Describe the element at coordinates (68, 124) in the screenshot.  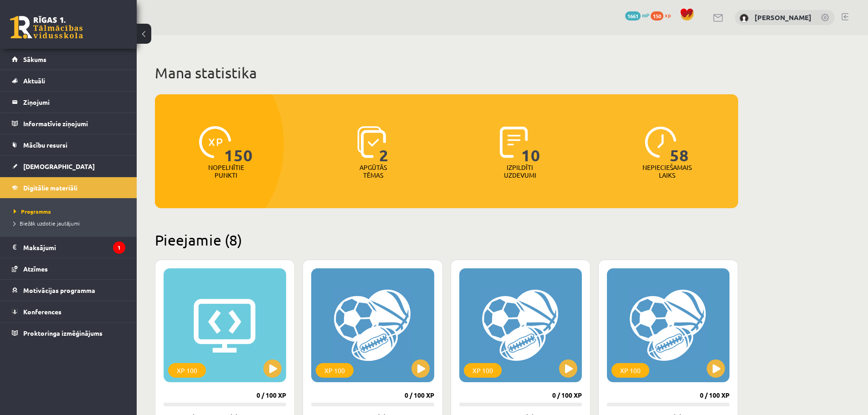
I see `a: Informatīvie ziņojumi` at that location.